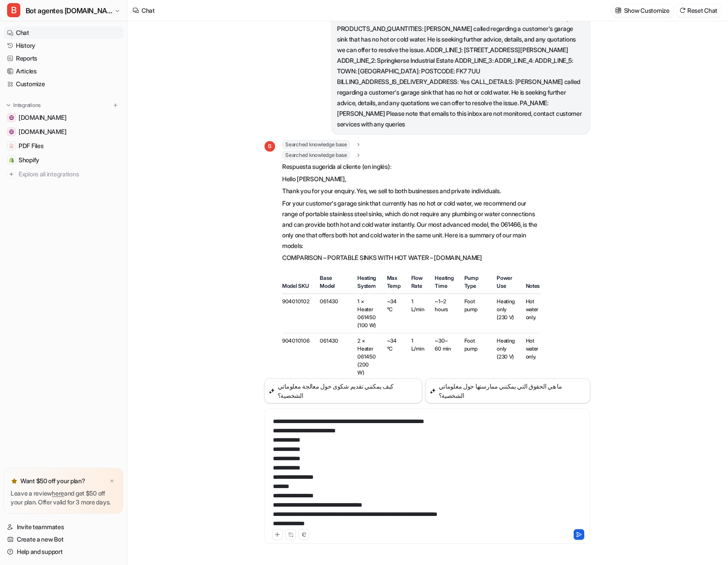  I want to click on a: Articles, so click(63, 72).